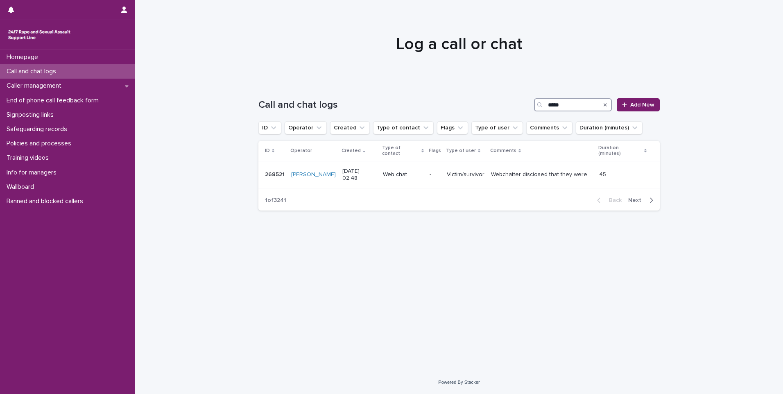 The width and height of the screenshot is (783, 394). What do you see at coordinates (461, 151) in the screenshot?
I see `p: Type of user` at bounding box center [461, 151].